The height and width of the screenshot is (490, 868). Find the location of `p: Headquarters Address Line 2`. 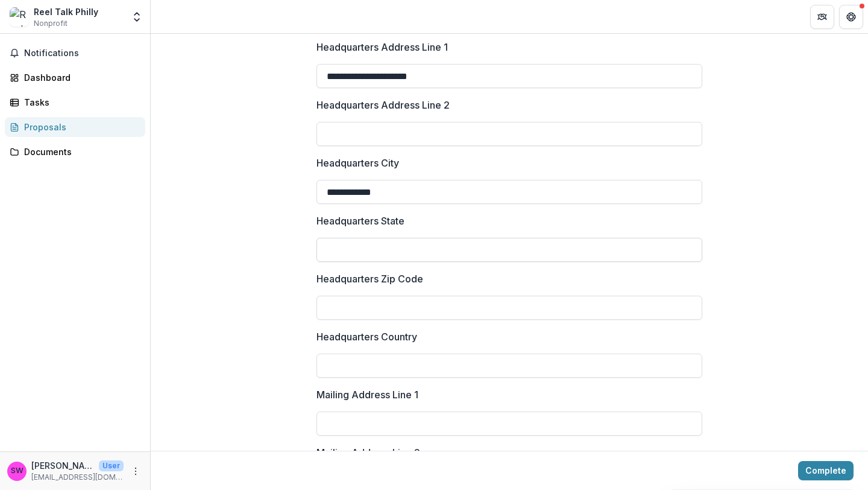

p: Headquarters Address Line 2 is located at coordinates (383, 105).